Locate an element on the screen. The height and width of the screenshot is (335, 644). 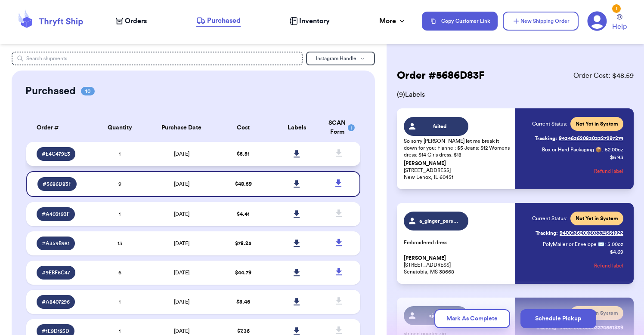
h2: Order # 5686D83F is located at coordinates (440, 76).